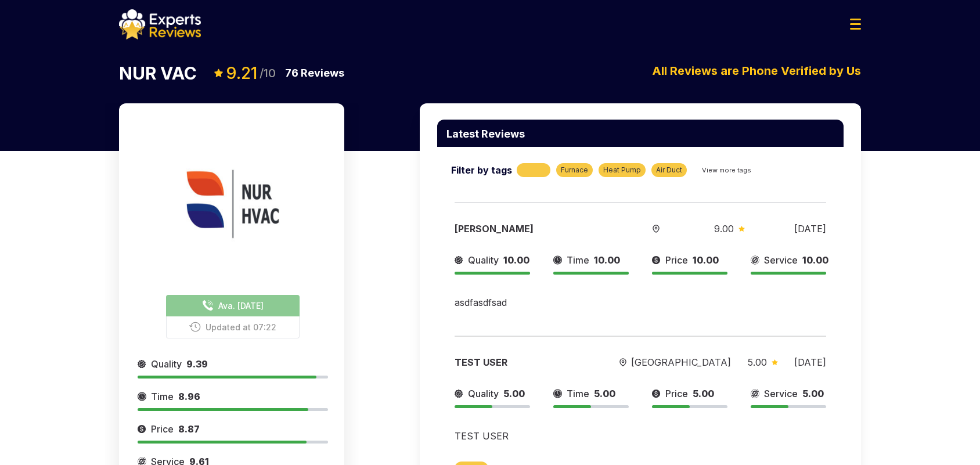  What do you see at coordinates (482, 436) in the screenshot?
I see `span: TEST USER` at bounding box center [482, 436].